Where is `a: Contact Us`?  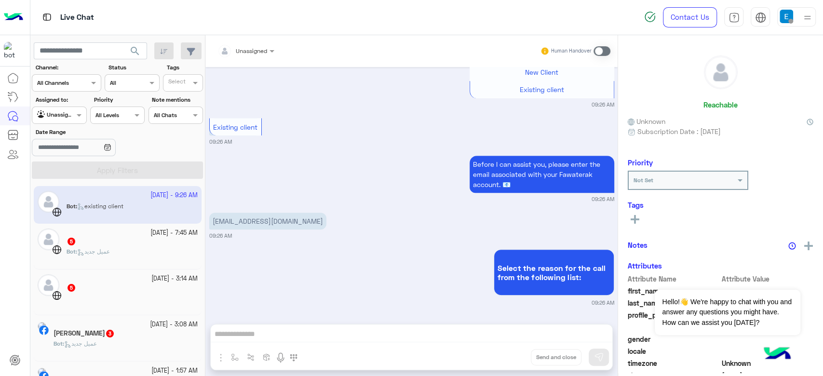 a: Contact Us is located at coordinates (690, 17).